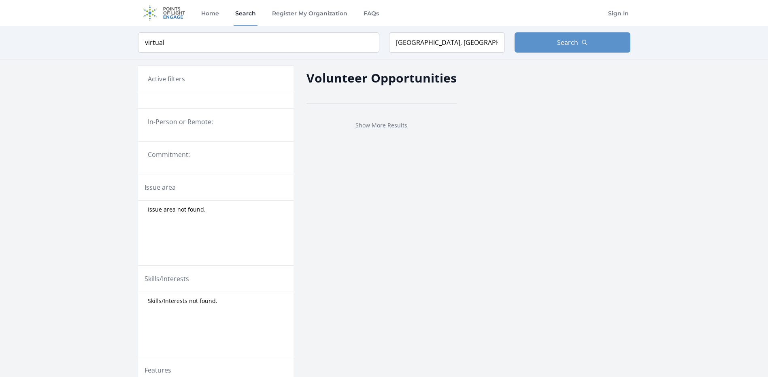 This screenshot has height=377, width=768. What do you see at coordinates (447, 43) in the screenshot?
I see `input: Location` at bounding box center [447, 43].